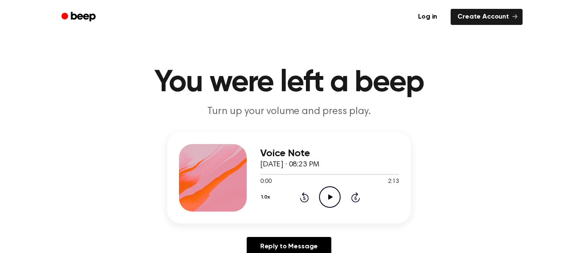 The image size is (578, 253). What do you see at coordinates (289, 83) in the screenshot?
I see `h1: You were left a beep` at bounding box center [289, 83].